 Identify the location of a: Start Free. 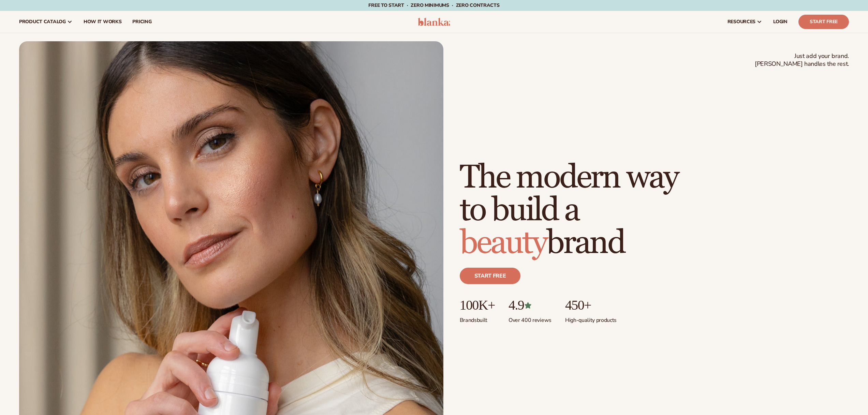
(823, 22).